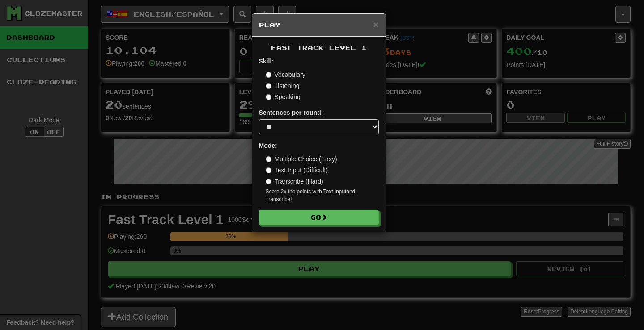 The image size is (644, 330). I want to click on button: Go, so click(319, 217).